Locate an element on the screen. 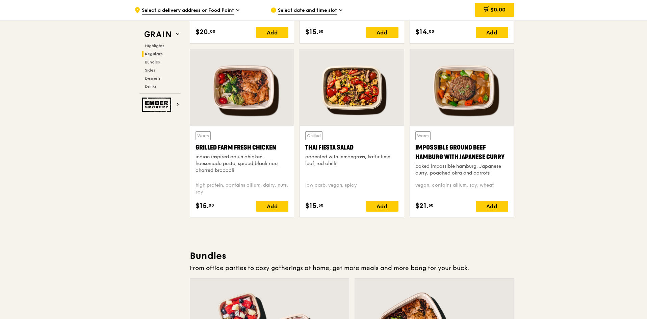 This screenshot has height=319, width=647. img: Grain web logo is located at coordinates (158, 34).